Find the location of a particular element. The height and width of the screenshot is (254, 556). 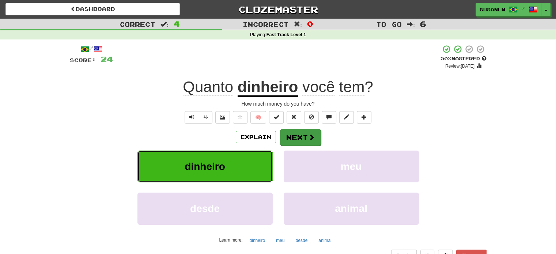

button: Reset to 0% Mastered (alt+r) is located at coordinates (294, 117).